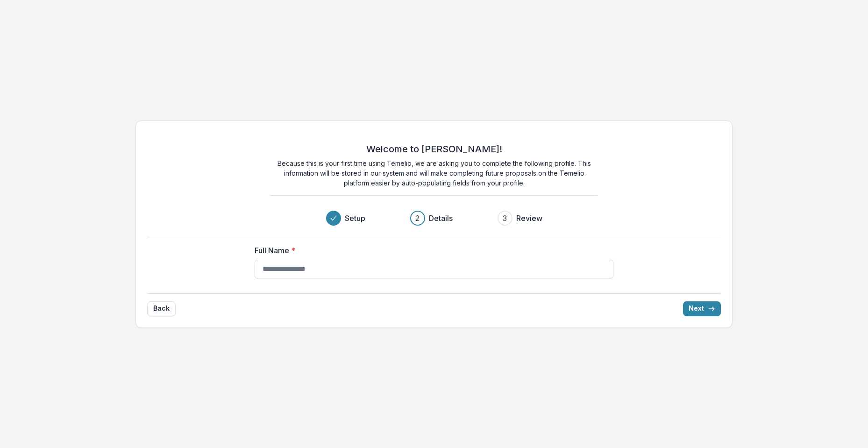 This screenshot has width=868, height=448. Describe the element at coordinates (440, 218) in the screenshot. I see `h3: Details` at that location.